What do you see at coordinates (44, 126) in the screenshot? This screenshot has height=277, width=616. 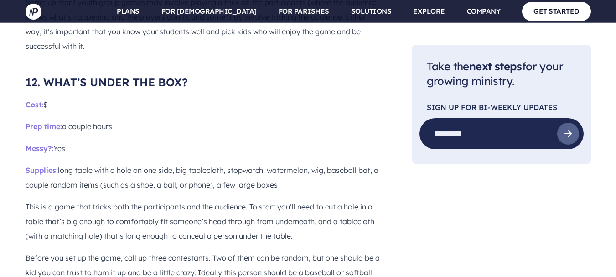 I see `span: Prep time:` at bounding box center [44, 126].